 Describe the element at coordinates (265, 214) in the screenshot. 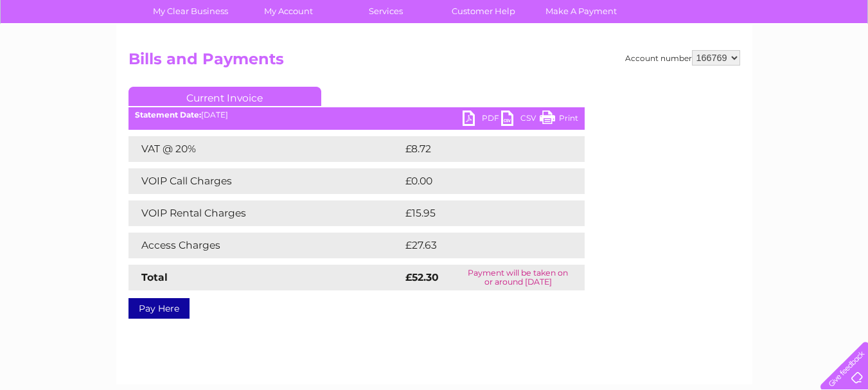

I see `td: VOIP Rental Charges` at that location.